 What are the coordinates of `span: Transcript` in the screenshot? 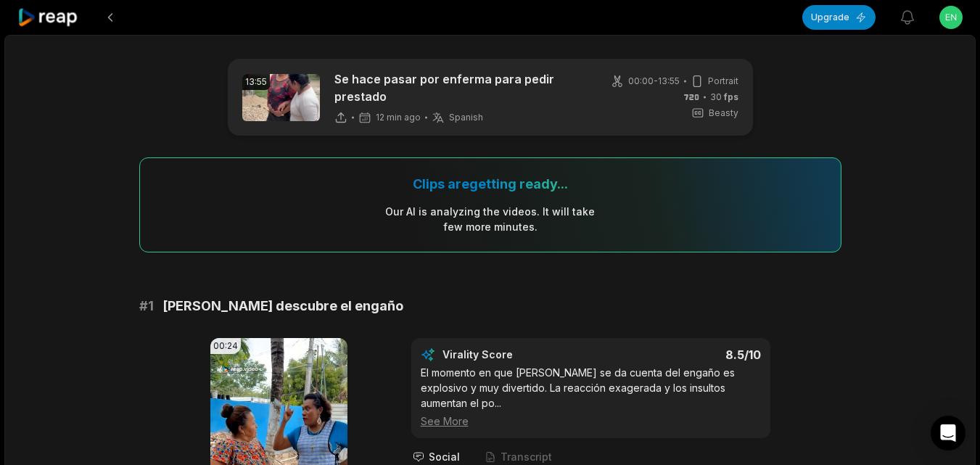 It's located at (526, 457).